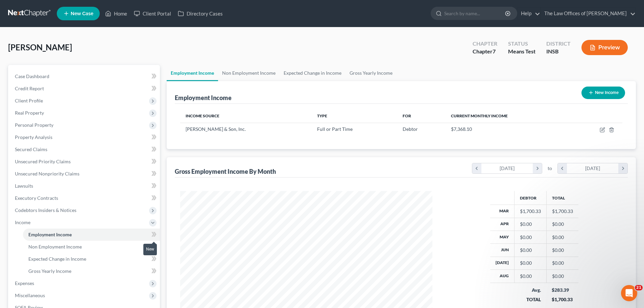 This screenshot has width=644, height=308. What do you see at coordinates (113, 230) in the screenshot?
I see `span: Help` at bounding box center [113, 230].